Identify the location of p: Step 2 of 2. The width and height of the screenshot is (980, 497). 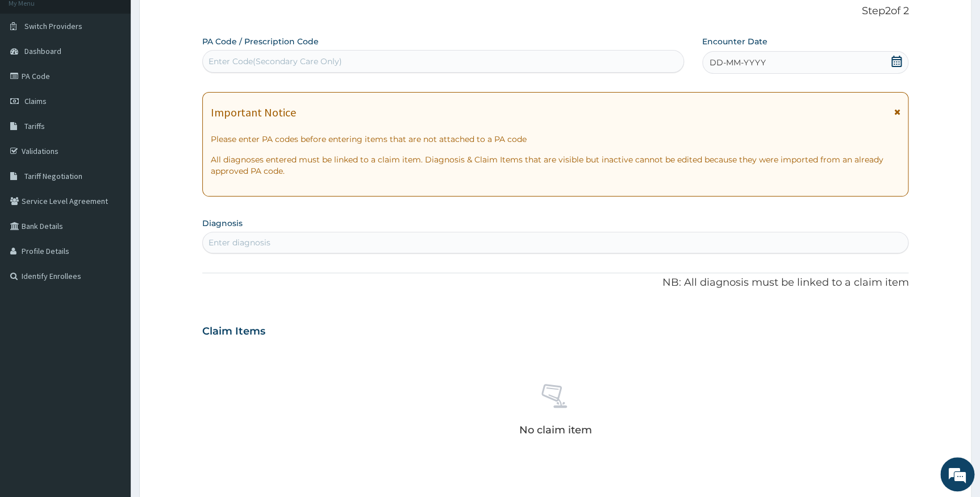
(555, 11).